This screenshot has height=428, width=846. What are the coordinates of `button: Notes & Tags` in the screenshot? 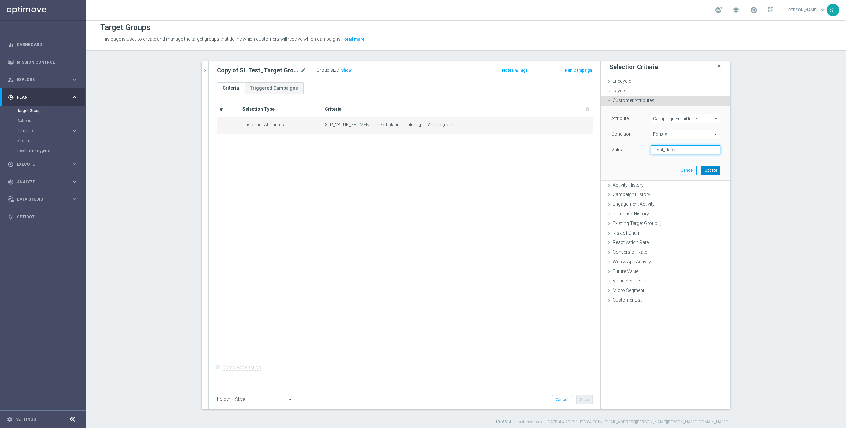 It's located at (515, 70).